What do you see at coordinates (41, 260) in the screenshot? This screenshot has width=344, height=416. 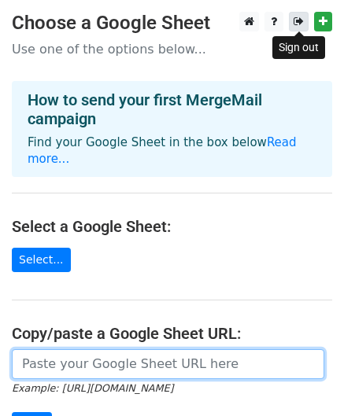 I see `a: Select...` at bounding box center [41, 260].